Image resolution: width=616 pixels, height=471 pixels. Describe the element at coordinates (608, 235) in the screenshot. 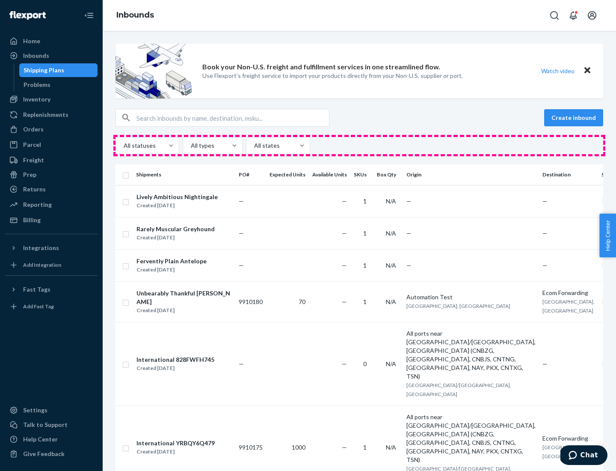

I see `button: Help Center` at that location.